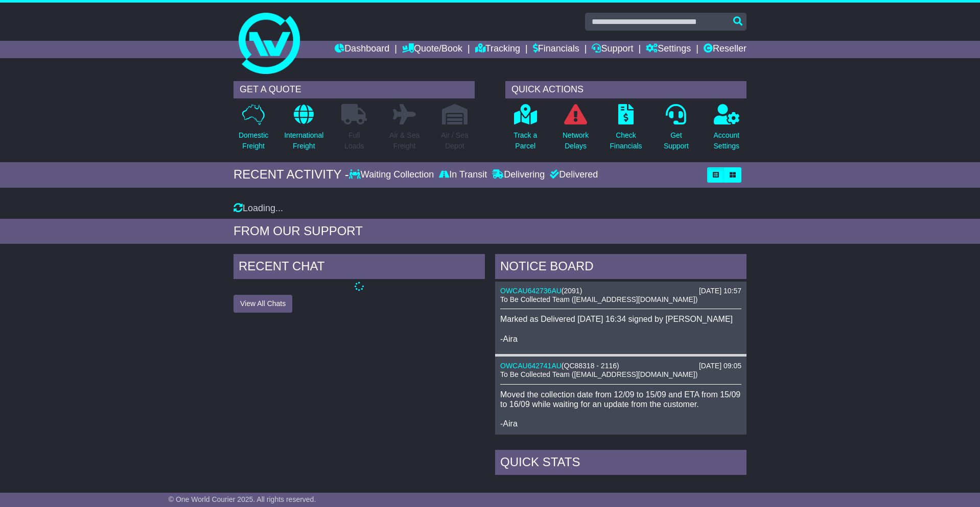  What do you see at coordinates (621, 464) in the screenshot?
I see `div: Quick Stats` at bounding box center [621, 464].